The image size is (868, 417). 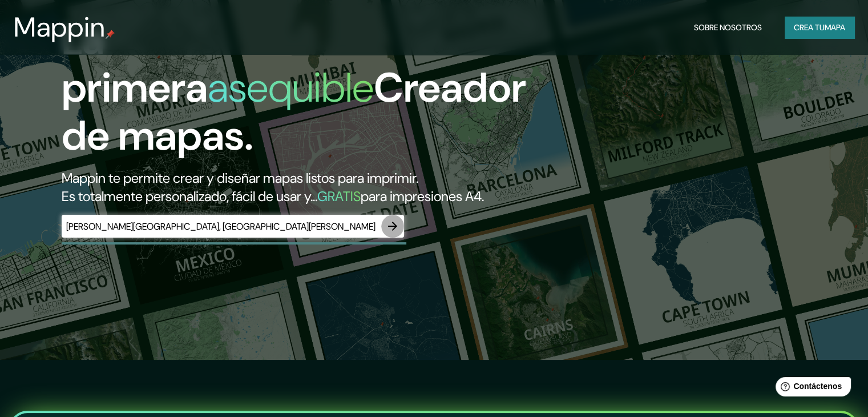 What do you see at coordinates (294, 112) in the screenshot?
I see `font: Creador de mapas.` at bounding box center [294, 112].